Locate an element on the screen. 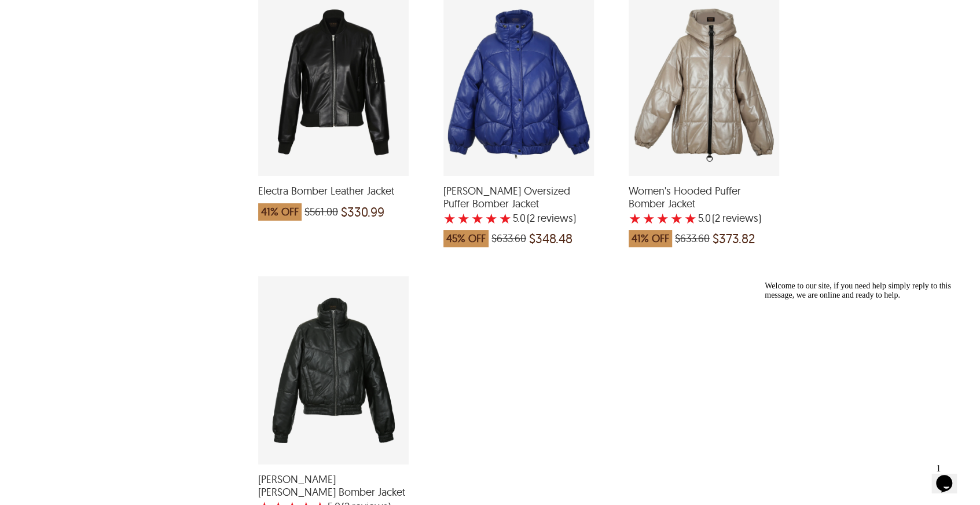 This screenshot has height=505, width=980. a: Lisa Oversized Puffer Bomber Jacket with a 5 Star Rating 2 Product Review which was at a price of... is located at coordinates (518, 210).